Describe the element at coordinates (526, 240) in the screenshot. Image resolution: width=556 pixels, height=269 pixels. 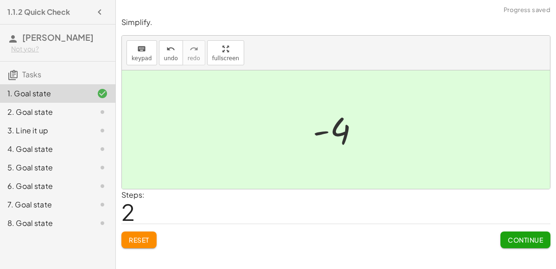
I see `button: Continue` at that location.